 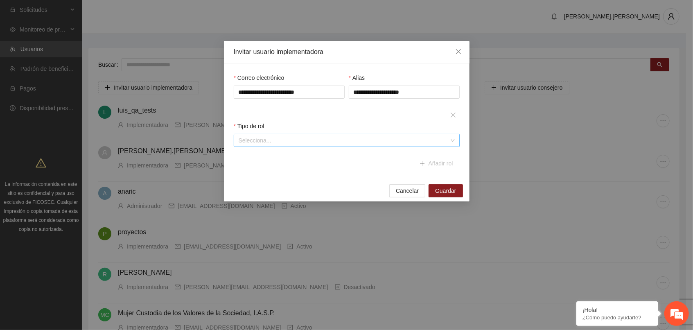 I want to click on label: Tipo de rol, so click(x=249, y=126).